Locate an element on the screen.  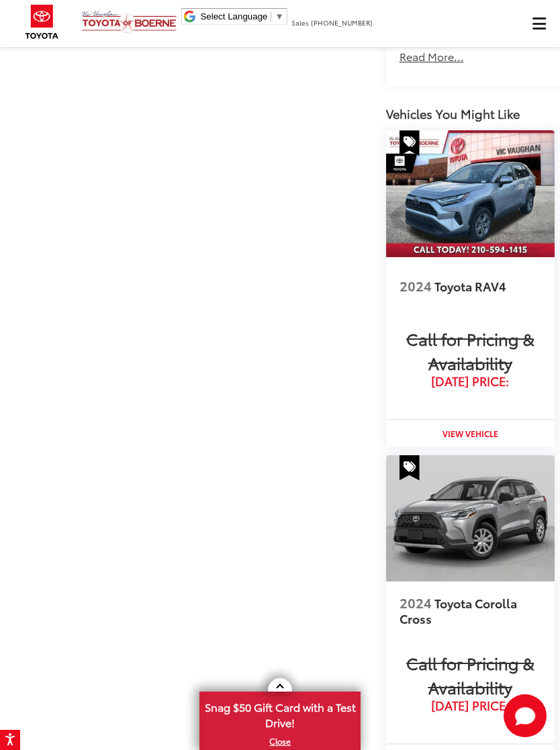
span: Toyota Corolla Cross is located at coordinates (458, 610).